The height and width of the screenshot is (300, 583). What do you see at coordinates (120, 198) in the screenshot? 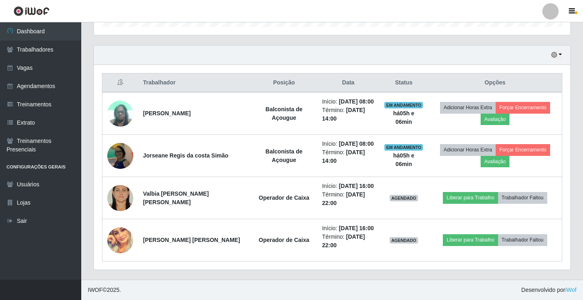
I see `img: 1693145473232.jpeg` at bounding box center [120, 198].